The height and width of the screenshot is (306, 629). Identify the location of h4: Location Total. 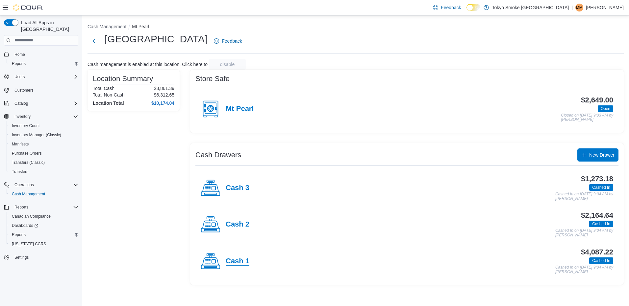
(108, 103).